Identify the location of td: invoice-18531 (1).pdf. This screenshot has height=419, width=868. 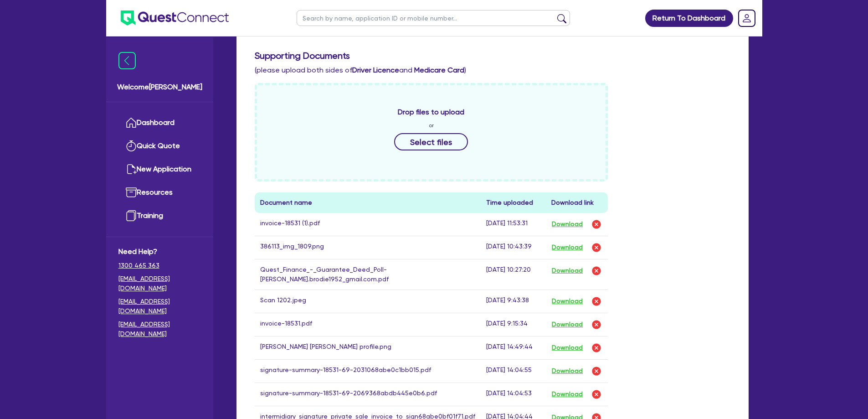
(368, 224).